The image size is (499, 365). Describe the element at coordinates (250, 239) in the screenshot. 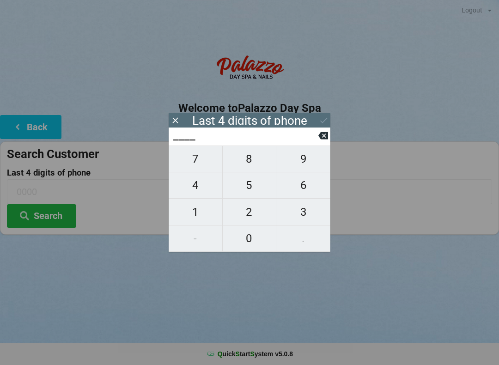

I see `button: 0` at that location.